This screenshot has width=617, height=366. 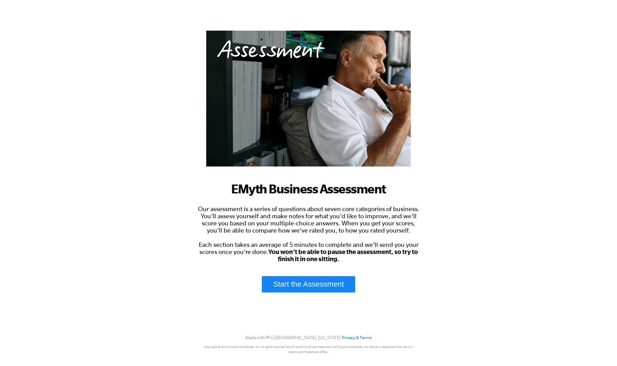 I want to click on strong: You won’t be able to pause the assessment, so try to finish it in one sitting., so click(x=343, y=255).